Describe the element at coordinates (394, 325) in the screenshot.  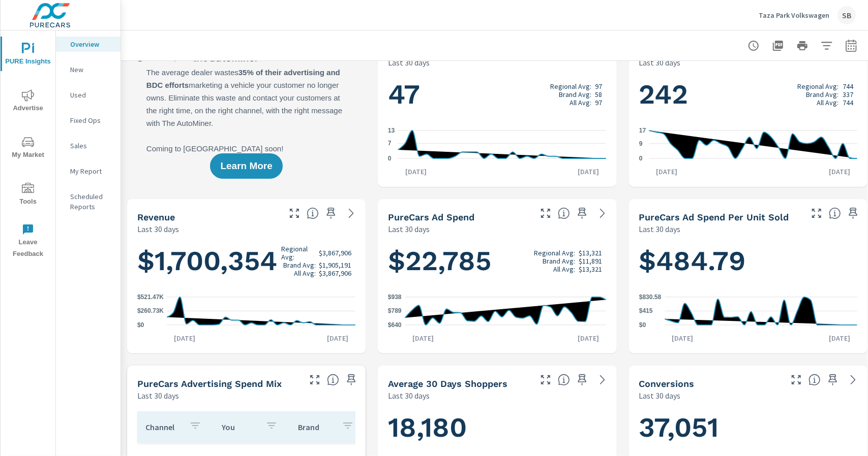
I see `text: $640` at that location.